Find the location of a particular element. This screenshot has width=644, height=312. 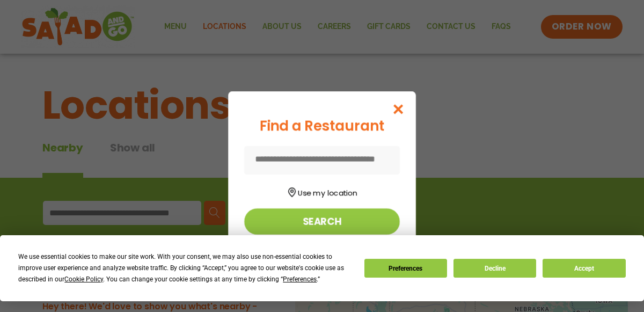

button: Accept is located at coordinates (584, 268).